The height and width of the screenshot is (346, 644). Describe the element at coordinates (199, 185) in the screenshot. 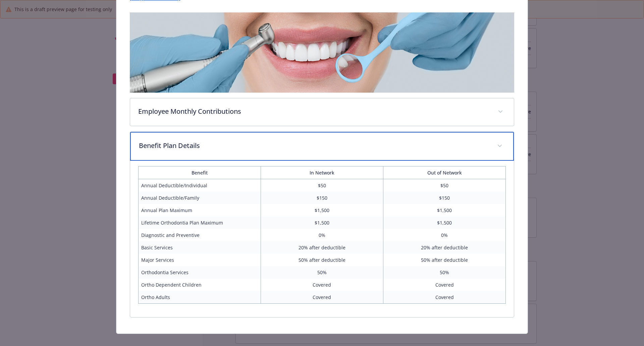

I see `td: Annual Deductible/Individual` at that location.